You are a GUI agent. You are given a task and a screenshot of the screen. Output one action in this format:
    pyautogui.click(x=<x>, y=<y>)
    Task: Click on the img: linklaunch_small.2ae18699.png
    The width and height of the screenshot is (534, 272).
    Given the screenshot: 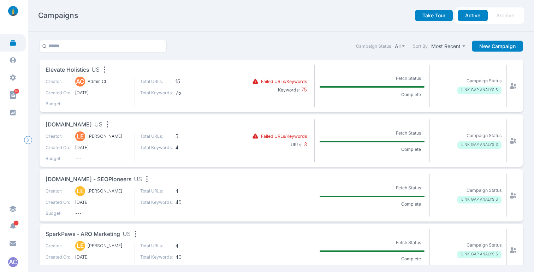 What is the action you would take?
    pyautogui.click(x=13, y=11)
    